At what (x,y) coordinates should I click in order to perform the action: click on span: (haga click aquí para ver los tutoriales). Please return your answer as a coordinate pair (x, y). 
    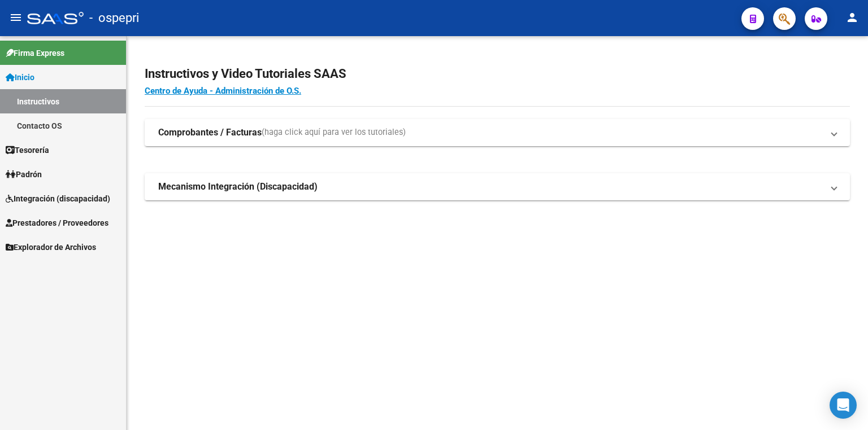
    Looking at the image, I should click on (334, 133).